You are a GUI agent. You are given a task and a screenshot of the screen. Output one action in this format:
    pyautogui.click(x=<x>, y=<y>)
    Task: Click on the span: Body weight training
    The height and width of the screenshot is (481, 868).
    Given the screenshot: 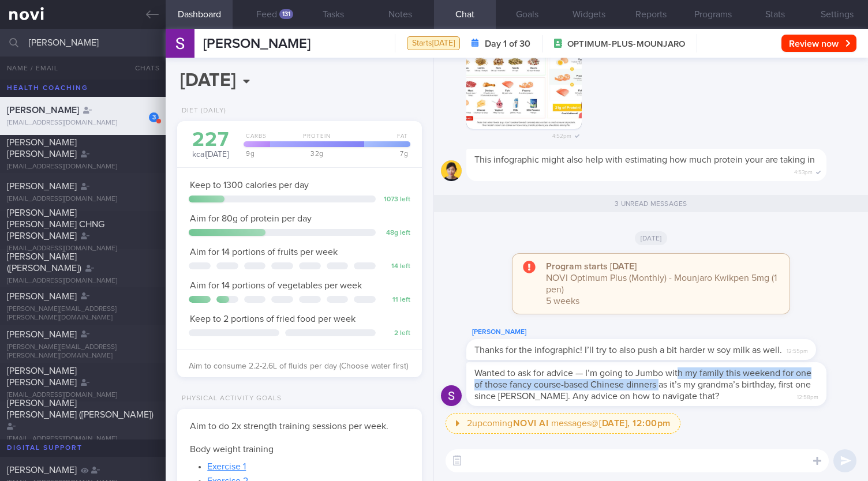 What is the action you would take?
    pyautogui.click(x=231, y=449)
    